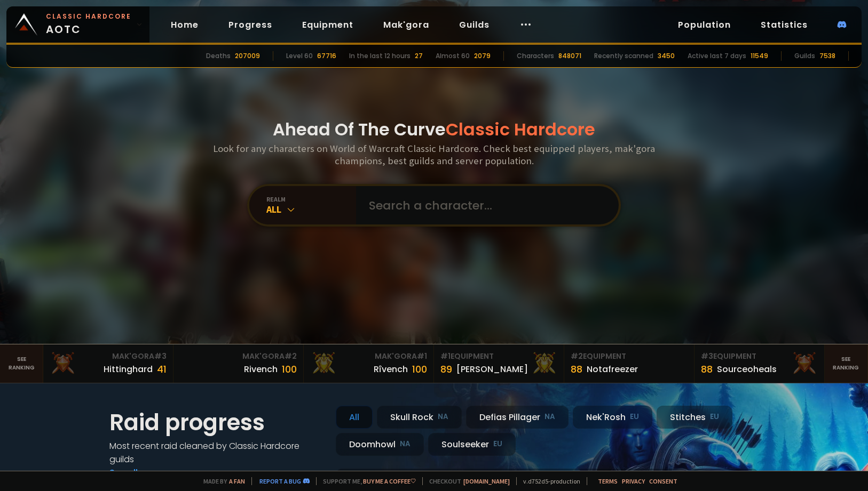  I want to click on h1: Ahead Of The Curve, so click(434, 130).